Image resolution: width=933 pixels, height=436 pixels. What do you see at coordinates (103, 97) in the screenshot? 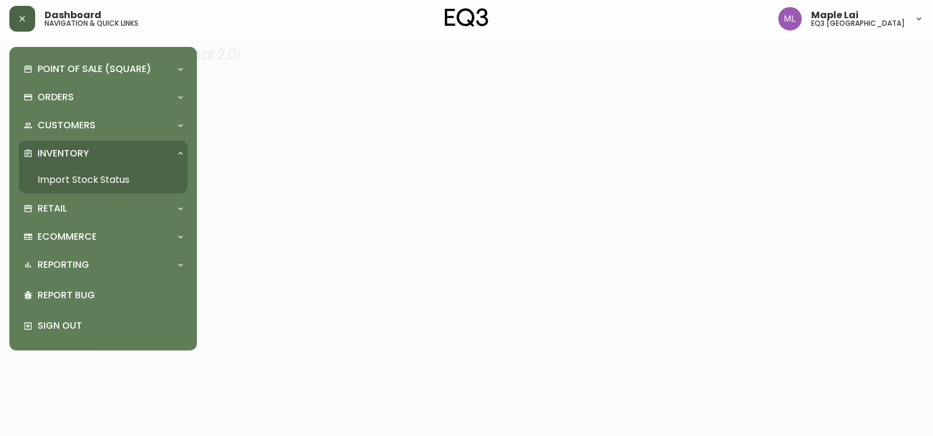
I see `div: Orders` at bounding box center [103, 97].